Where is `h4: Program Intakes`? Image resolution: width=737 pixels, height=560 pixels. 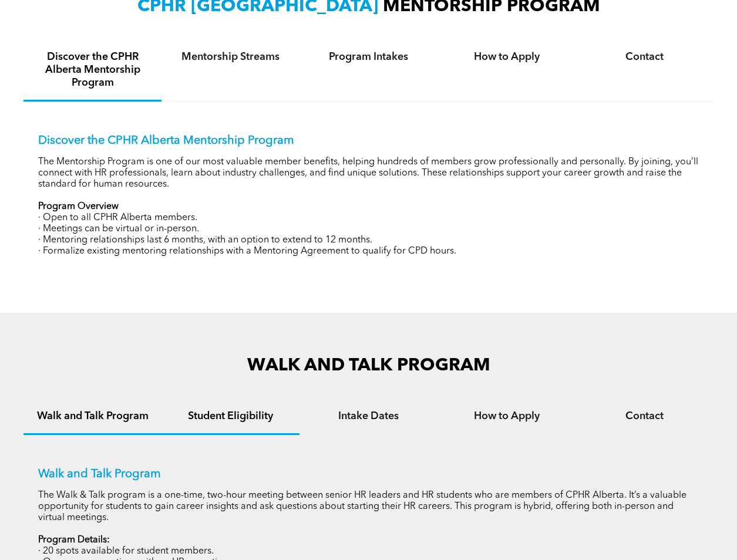
h4: Program Intakes is located at coordinates (368, 57).